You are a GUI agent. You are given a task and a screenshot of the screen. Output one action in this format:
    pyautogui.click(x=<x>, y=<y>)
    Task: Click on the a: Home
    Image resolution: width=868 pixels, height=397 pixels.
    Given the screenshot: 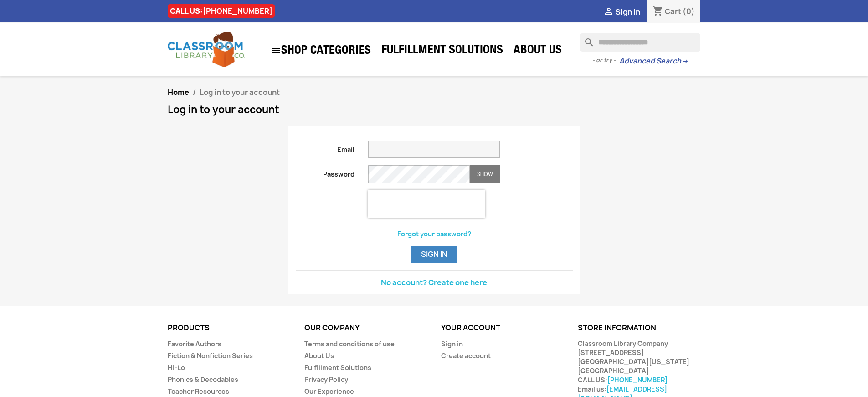 What is the action you would take?
    pyautogui.click(x=178, y=92)
    